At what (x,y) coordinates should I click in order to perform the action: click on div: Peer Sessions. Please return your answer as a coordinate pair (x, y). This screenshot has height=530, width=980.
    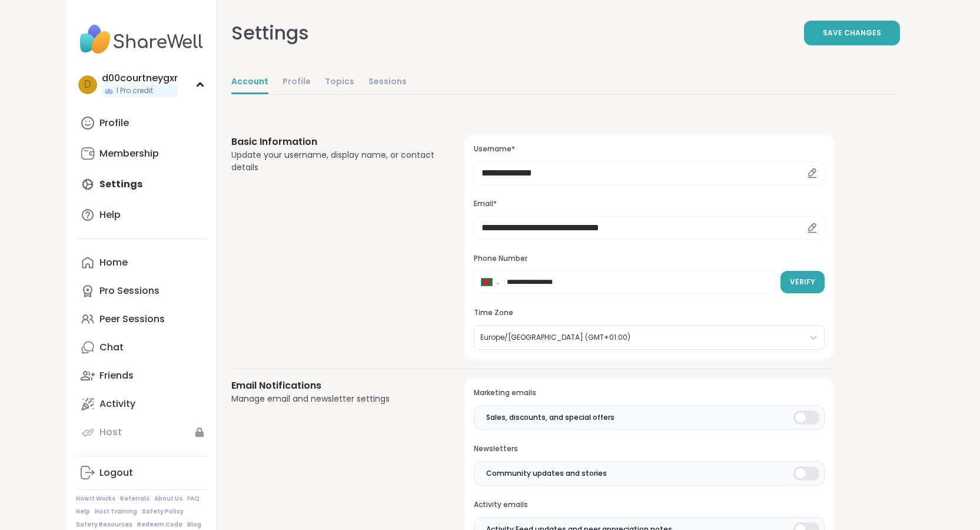
    Looking at the image, I should click on (132, 319).